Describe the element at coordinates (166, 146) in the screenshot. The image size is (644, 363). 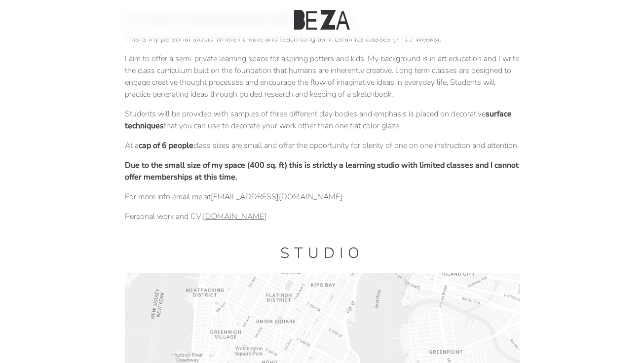
I see `strong: cap of 6 people` at that location.